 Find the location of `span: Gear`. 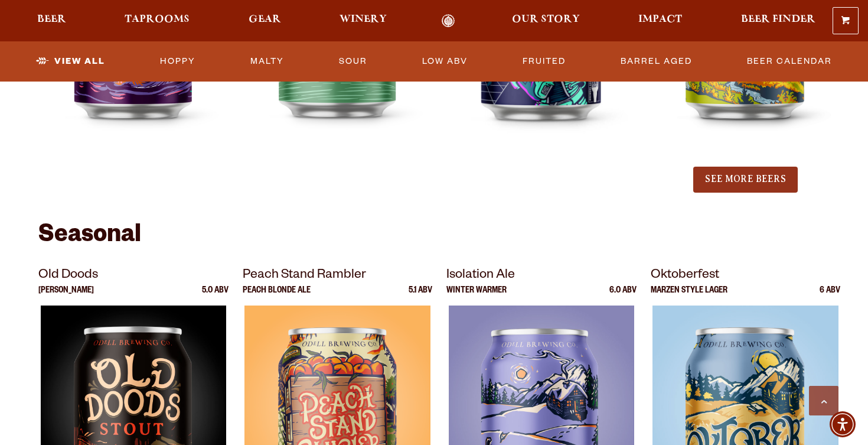

span: Gear is located at coordinates (265, 19).